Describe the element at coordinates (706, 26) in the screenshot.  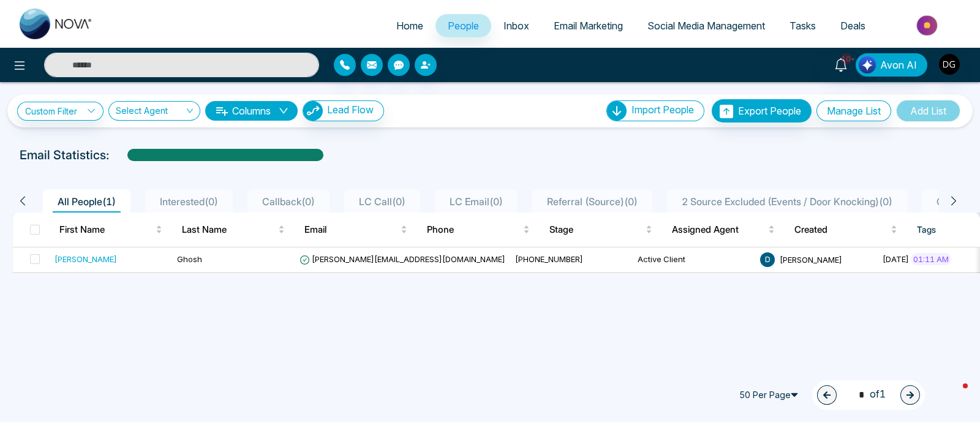
I see `span: Social Media Management` at that location.